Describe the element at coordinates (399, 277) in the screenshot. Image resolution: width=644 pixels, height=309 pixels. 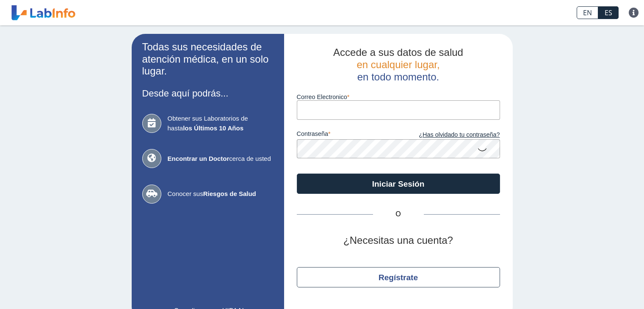
I see `button: Regístrate` at that location.